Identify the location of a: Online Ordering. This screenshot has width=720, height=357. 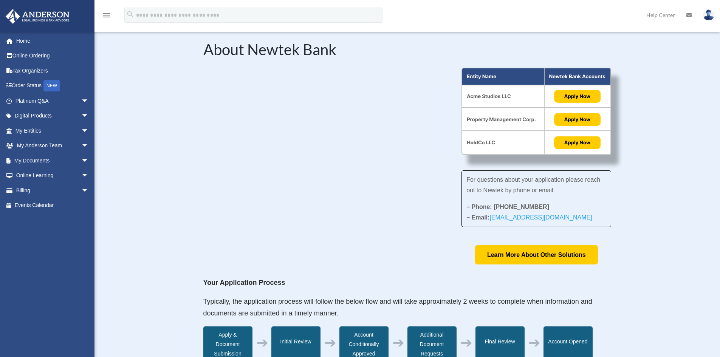
(53, 56).